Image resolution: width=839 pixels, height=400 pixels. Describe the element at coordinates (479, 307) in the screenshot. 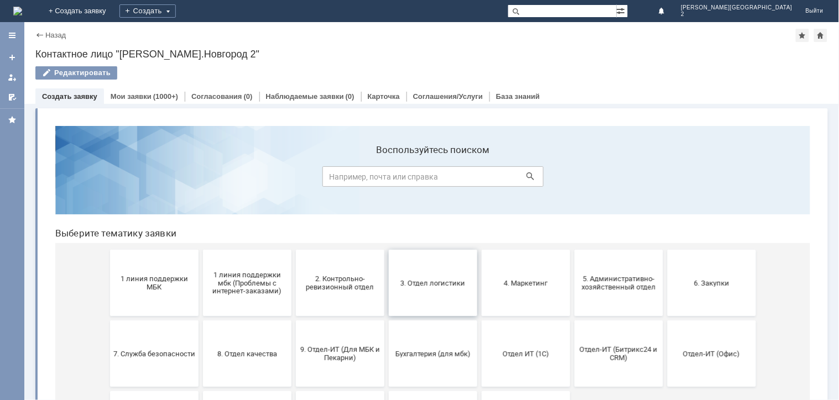

I see `button: не актуален` at that location.